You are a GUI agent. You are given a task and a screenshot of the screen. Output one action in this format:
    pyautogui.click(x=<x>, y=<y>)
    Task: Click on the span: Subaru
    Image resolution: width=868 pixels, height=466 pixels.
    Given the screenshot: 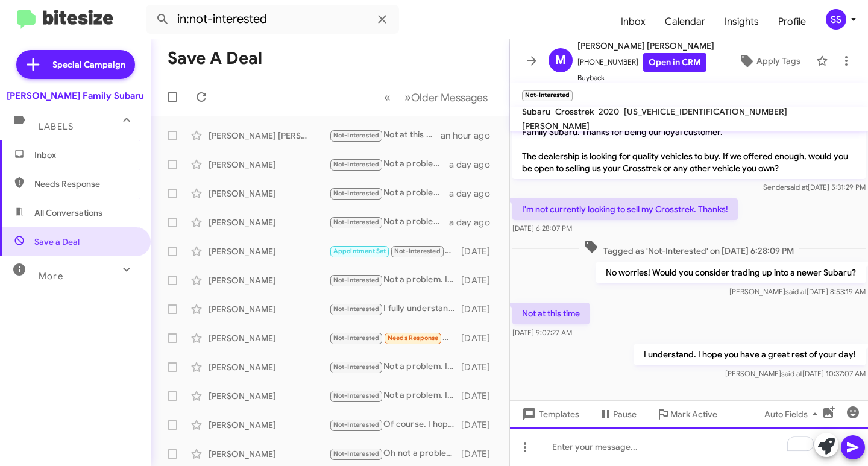 What is the action you would take?
    pyautogui.click(x=536, y=112)
    